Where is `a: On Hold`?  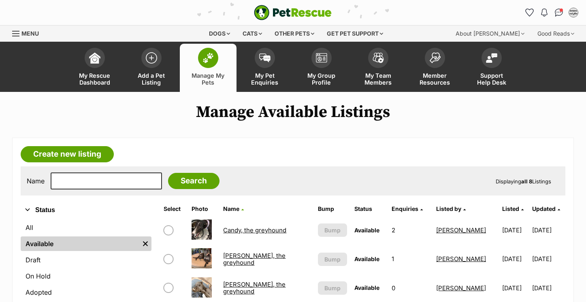
a: On Hold is located at coordinates (86, 276).